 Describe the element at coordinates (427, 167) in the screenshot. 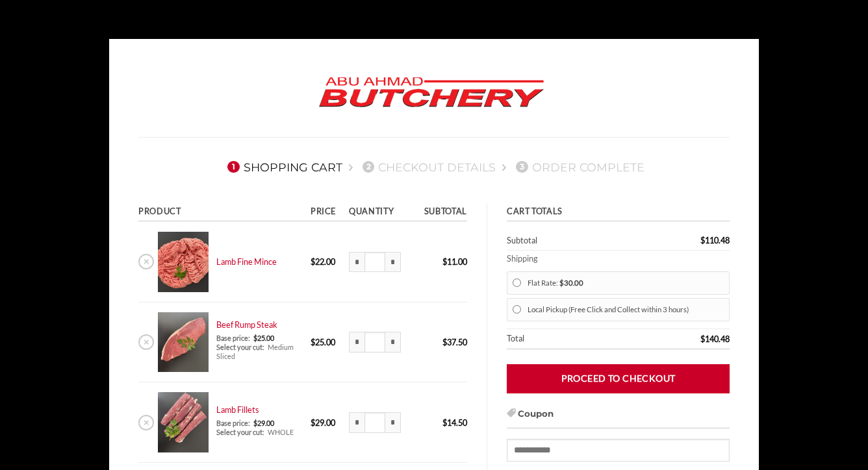

I see `a: 2Checkout details` at that location.